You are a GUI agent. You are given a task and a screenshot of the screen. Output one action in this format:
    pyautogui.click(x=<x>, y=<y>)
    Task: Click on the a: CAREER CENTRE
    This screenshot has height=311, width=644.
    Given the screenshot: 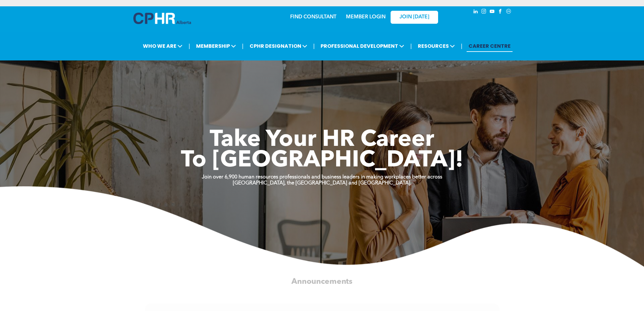 What is the action you would take?
    pyautogui.click(x=490, y=46)
    